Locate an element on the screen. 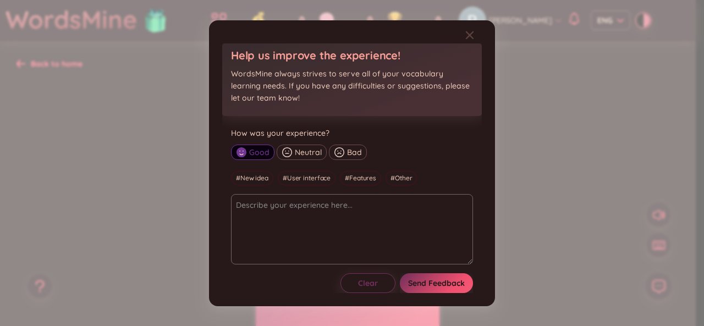  span: Send Feedback is located at coordinates (436, 283).